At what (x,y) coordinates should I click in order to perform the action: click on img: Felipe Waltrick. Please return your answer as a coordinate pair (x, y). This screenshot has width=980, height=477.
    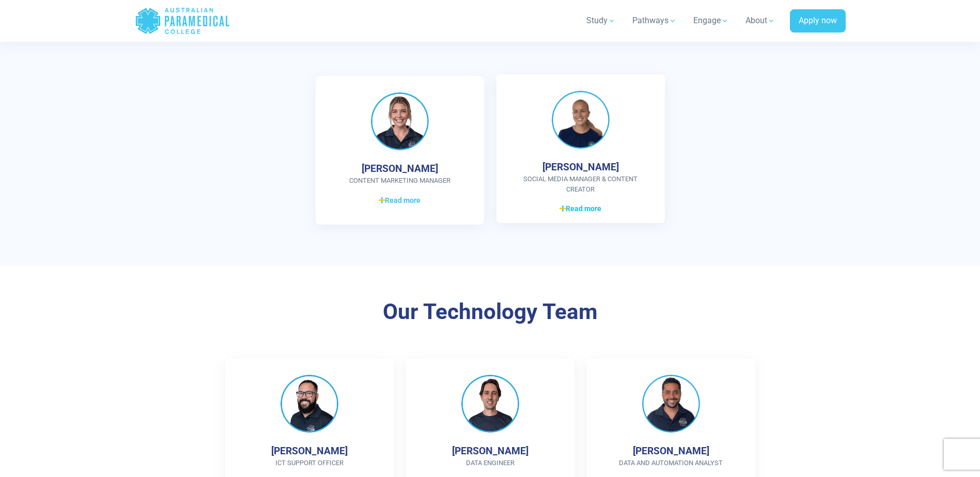
    Looking at the image, I should click on (490, 404).